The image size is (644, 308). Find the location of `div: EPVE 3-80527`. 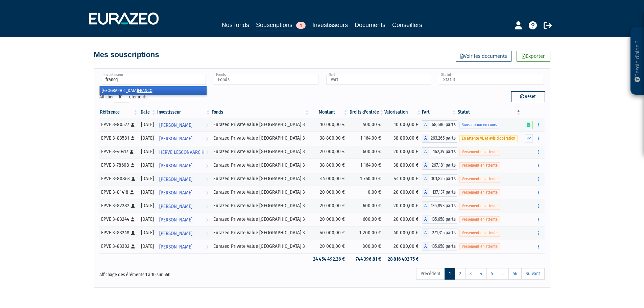

div: EPVE 3-80527 is located at coordinates (119, 124).